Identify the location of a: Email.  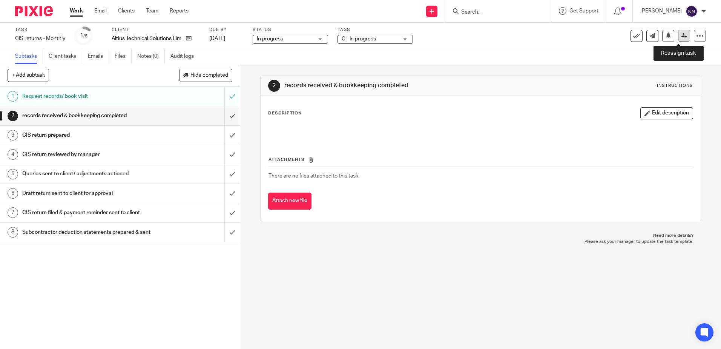
(100, 11).